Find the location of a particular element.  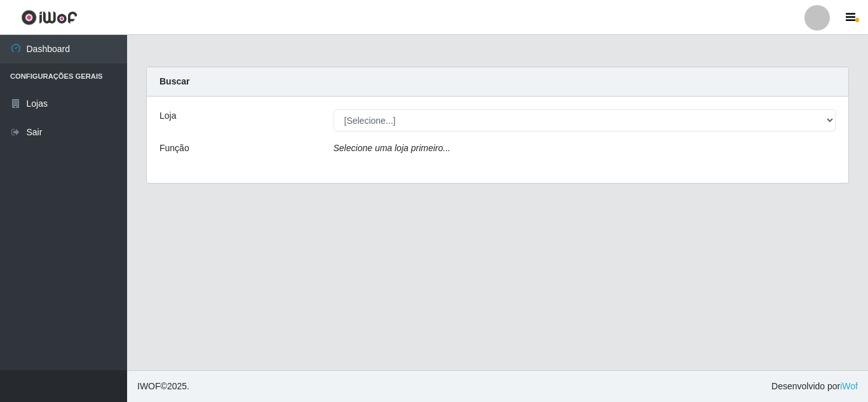

img: CoreUI Logo is located at coordinates (49, 17).